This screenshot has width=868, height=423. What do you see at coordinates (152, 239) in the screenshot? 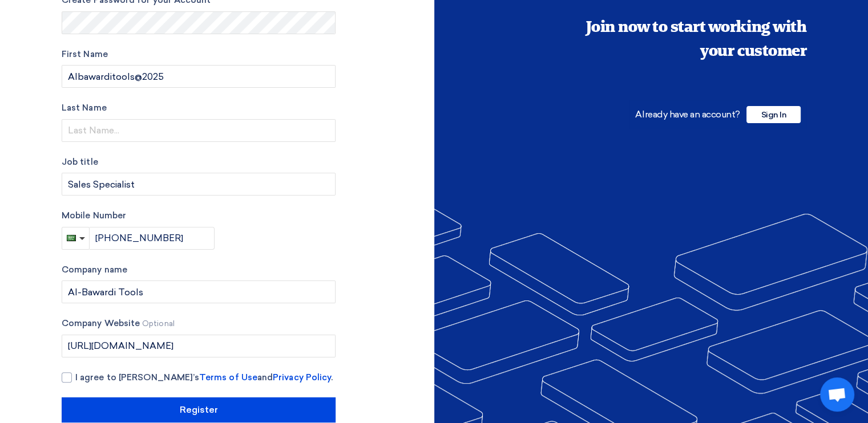
I see `input: Enter phone number...` at bounding box center [152, 239].